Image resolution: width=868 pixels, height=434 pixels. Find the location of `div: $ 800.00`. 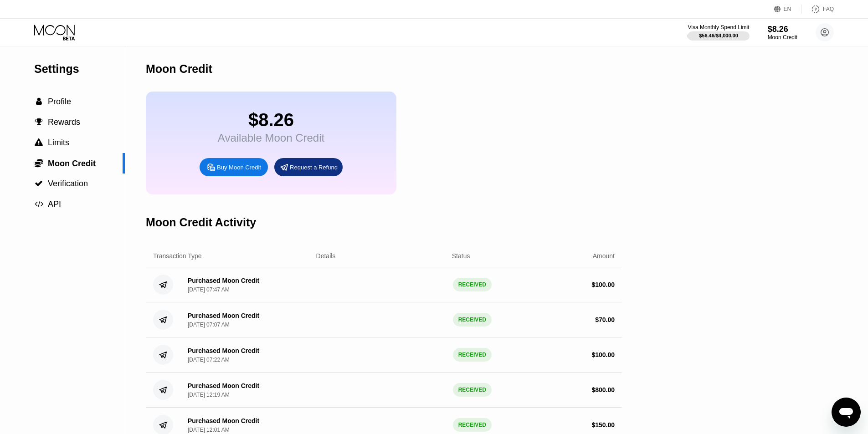

div: $ 800.00 is located at coordinates (603, 390).